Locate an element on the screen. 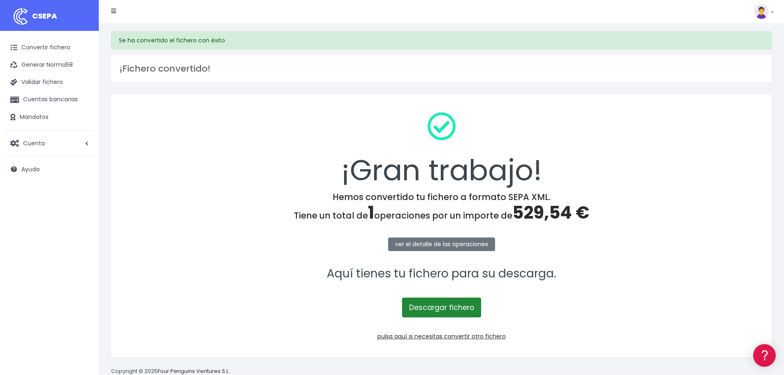 This screenshot has height=375, width=784. a: pulsa aquí si necesitas convertir otro fichero is located at coordinates (442, 336).